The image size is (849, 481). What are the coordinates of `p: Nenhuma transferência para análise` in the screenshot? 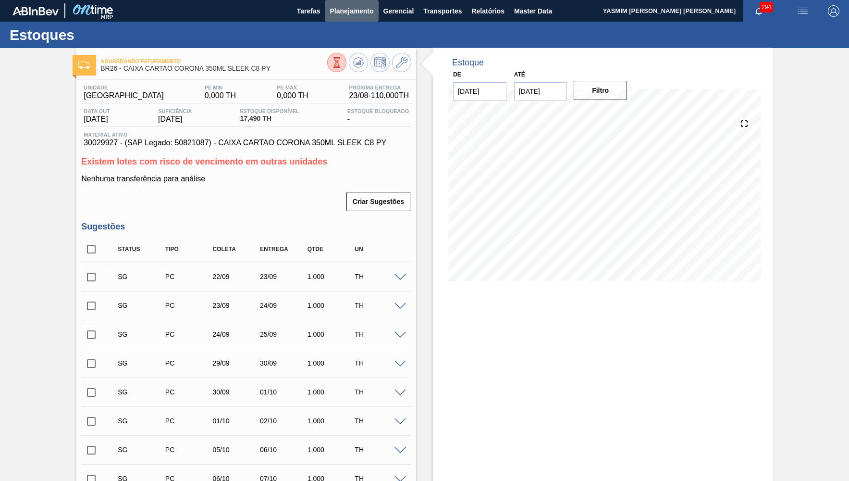 It's located at (246, 179).